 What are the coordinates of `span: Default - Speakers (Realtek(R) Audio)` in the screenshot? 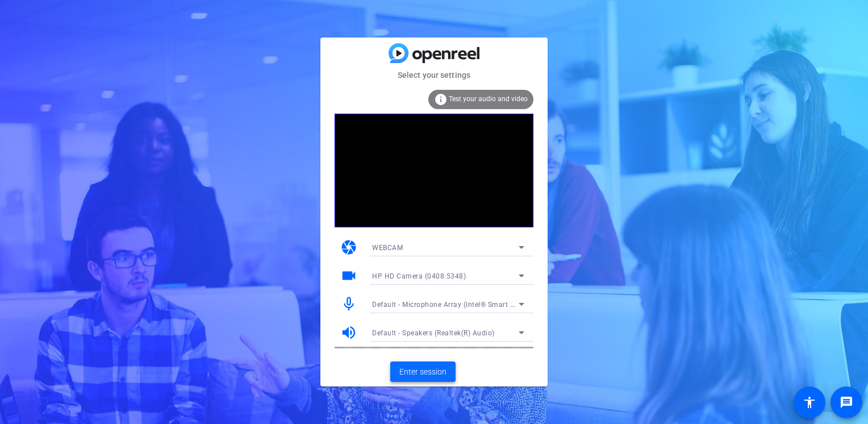 It's located at (433, 333).